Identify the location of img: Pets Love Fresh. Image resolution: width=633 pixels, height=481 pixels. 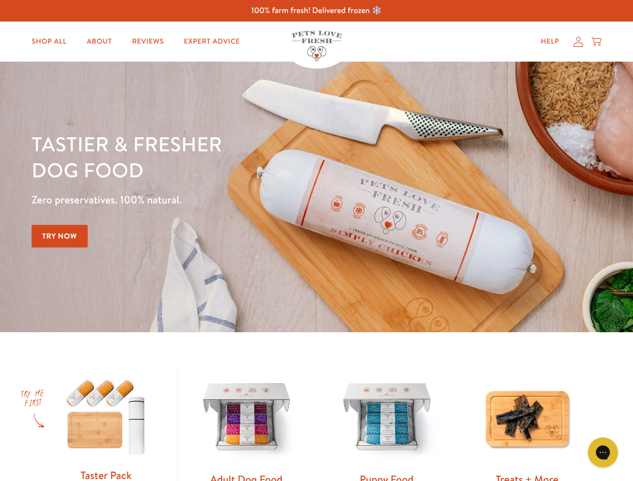
(317, 46).